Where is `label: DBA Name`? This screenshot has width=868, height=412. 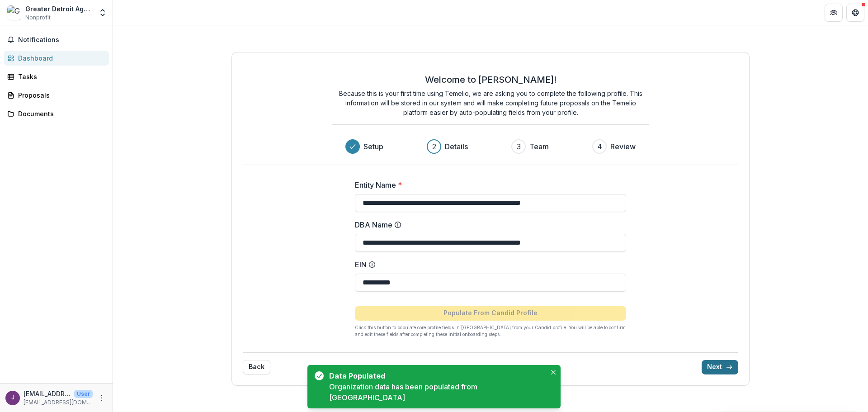 label: DBA Name is located at coordinates (488, 225).